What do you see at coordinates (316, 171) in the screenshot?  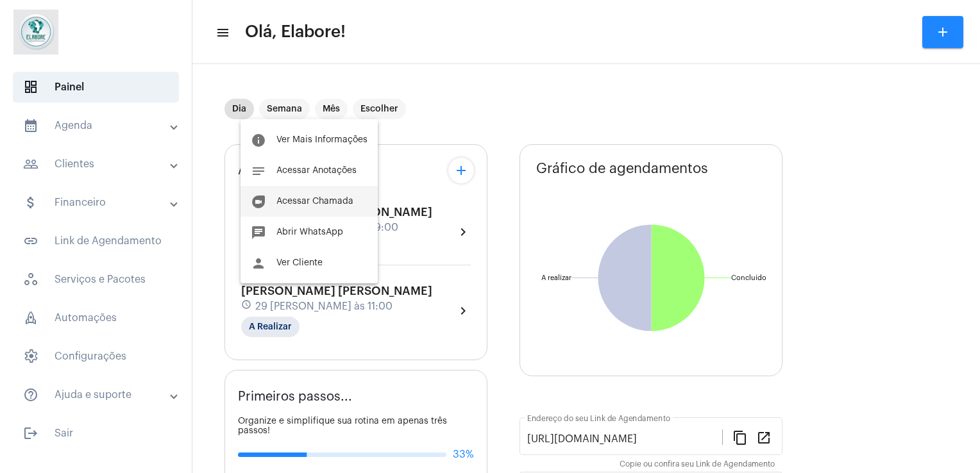 I see `span: Acessar Anotações` at bounding box center [316, 171].